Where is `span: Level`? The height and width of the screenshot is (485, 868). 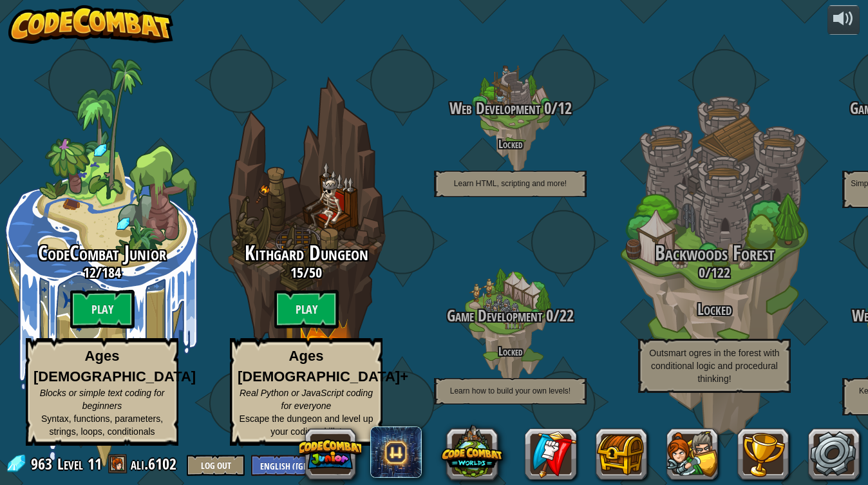
span: Level is located at coordinates (70, 464).